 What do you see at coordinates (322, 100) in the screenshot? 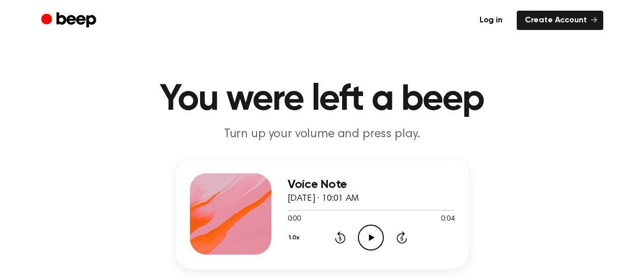
I see `h1: You were left a beep` at bounding box center [322, 100].